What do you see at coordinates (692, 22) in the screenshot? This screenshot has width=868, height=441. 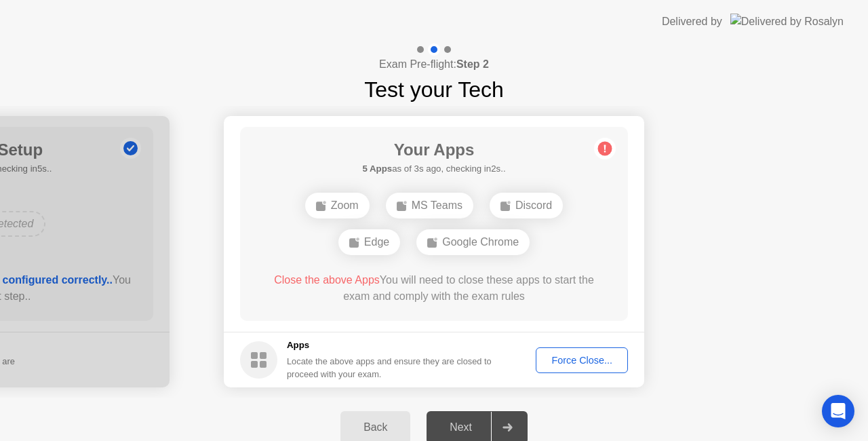 I see `div: Delivered by` at bounding box center [692, 22].